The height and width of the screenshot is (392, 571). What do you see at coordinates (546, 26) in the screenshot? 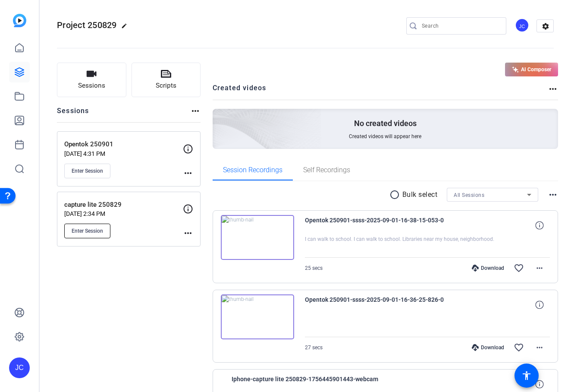
I see `mat-icon: settings` at bounding box center [546, 26].